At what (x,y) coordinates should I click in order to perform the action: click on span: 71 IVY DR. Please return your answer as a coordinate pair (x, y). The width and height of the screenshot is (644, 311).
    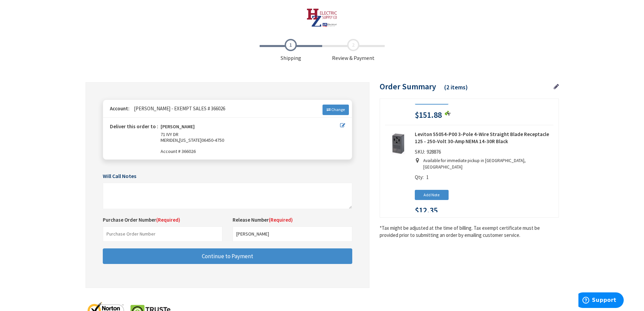
    Looking at the image, I should click on (169, 134).